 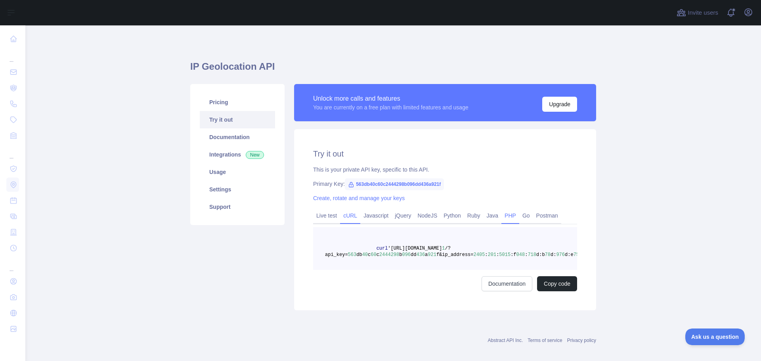 I want to click on span: 1, so click(x=443, y=248).